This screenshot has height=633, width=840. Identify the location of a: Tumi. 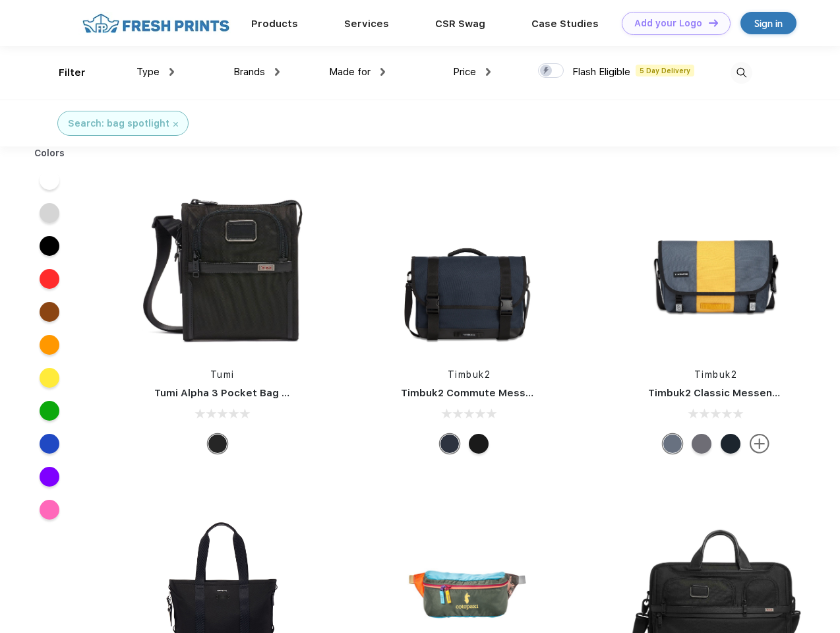
(222, 374).